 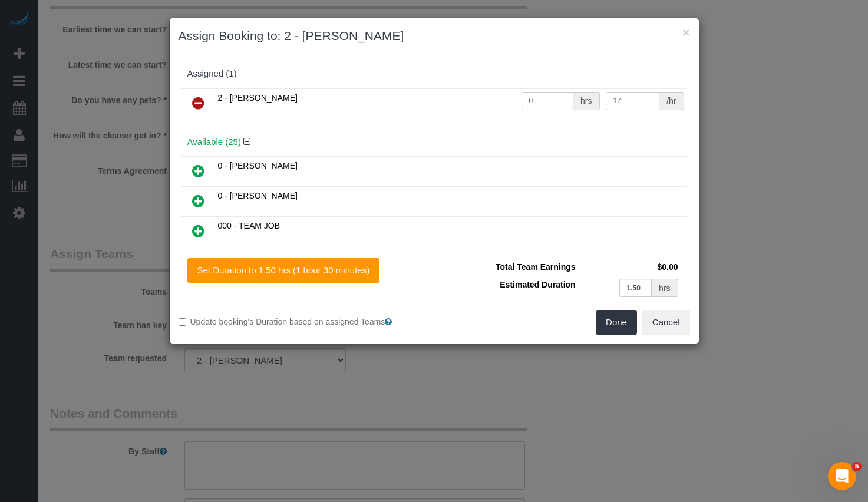 I want to click on td: Total Team Earnings, so click(x=510, y=267).